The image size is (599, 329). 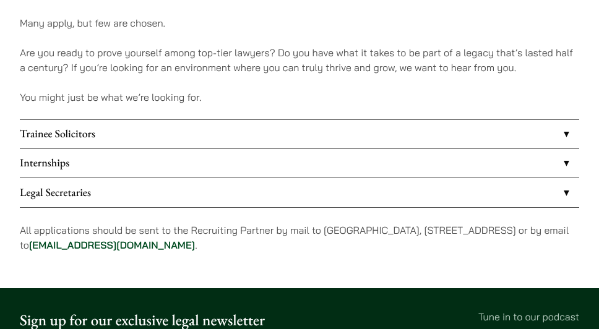 I want to click on p: You might just be what we’re looking for., so click(x=300, y=97).